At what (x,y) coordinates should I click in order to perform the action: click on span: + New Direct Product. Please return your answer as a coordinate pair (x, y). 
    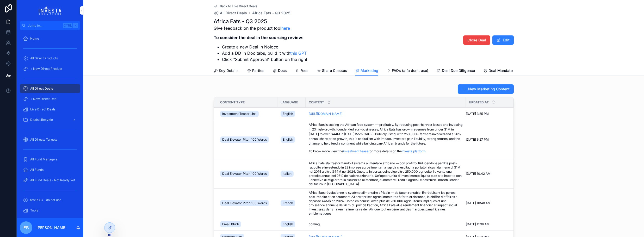
    Looking at the image, I should click on (46, 69).